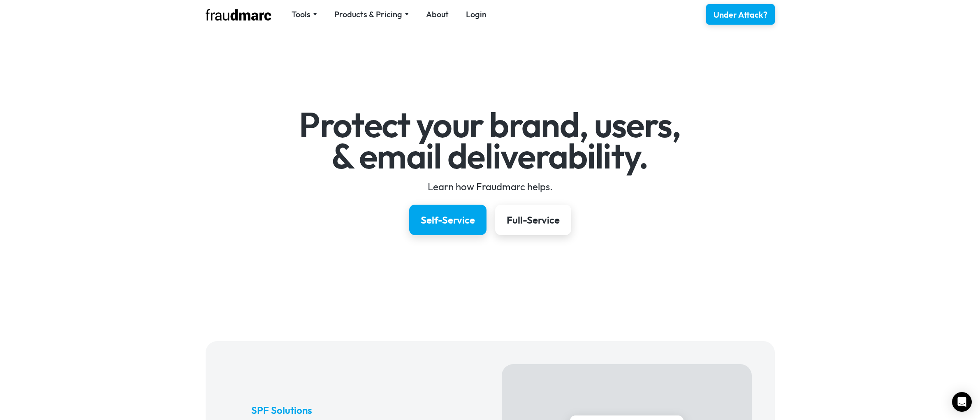  What do you see at coordinates (962, 401) in the screenshot?
I see `div: Open Intercom Messenger` at bounding box center [962, 401].